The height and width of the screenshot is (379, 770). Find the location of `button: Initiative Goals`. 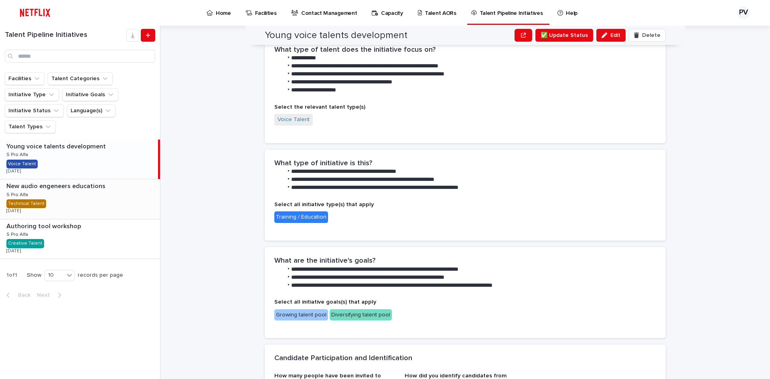

button: Initiative Goals is located at coordinates (90, 95).